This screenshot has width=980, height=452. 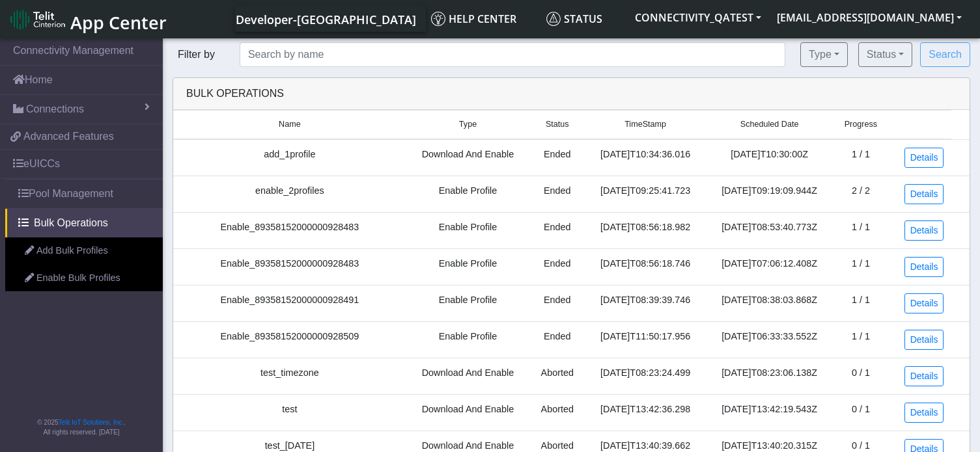 What do you see at coordinates (290, 376) in the screenshot?
I see `td: test_timezone` at bounding box center [290, 376].